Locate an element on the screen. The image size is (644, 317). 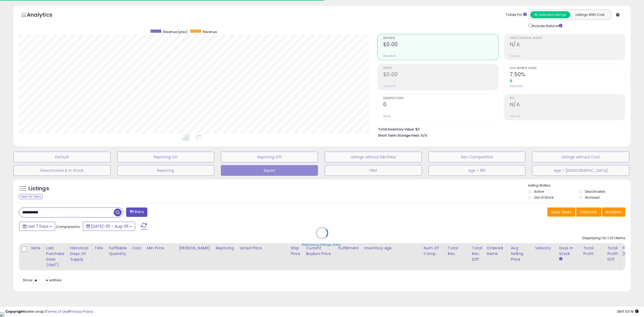
span: Ordered Items is located at coordinates (441, 98).